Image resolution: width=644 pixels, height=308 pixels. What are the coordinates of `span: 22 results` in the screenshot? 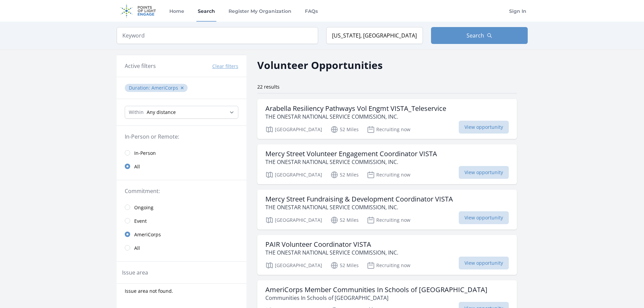 It's located at (268, 87).